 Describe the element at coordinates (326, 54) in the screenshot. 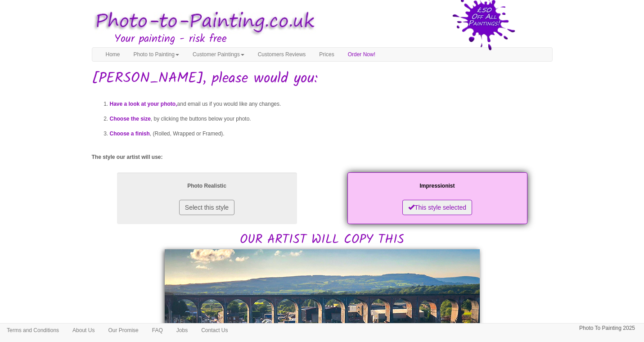

I see `a: Prices` at that location.